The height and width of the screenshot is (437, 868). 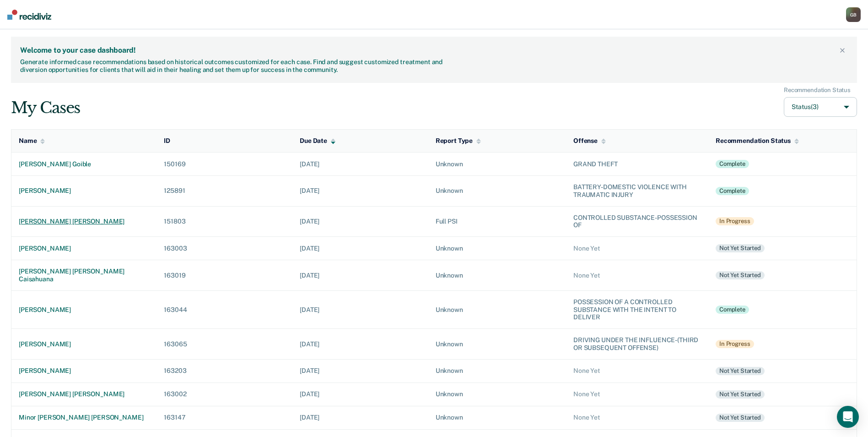 What do you see at coordinates (854, 14) in the screenshot?
I see `div: G B` at bounding box center [854, 14].